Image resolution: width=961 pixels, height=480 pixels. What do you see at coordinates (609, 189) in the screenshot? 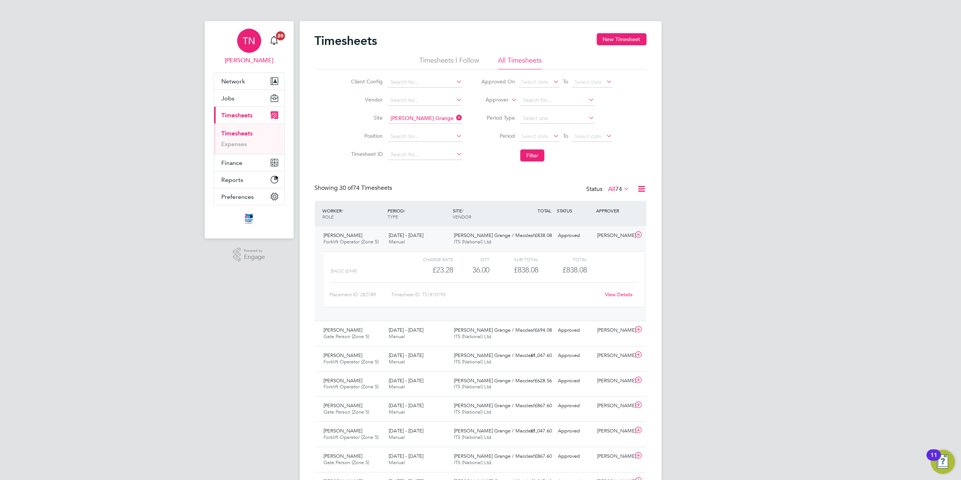
I see `div: Status` at bounding box center [609, 189].